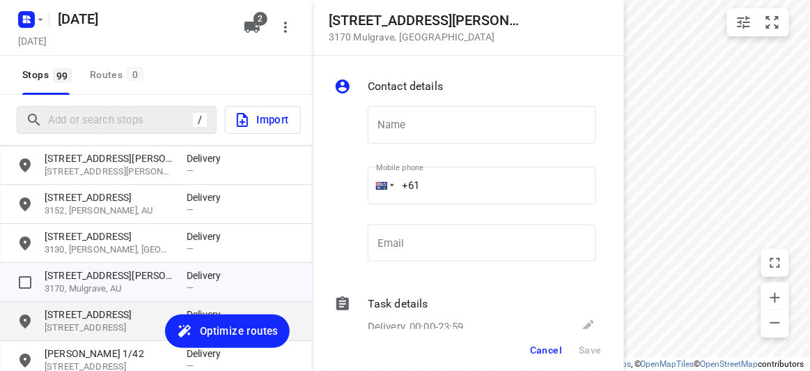 The width and height of the screenshot is (810, 371). I want to click on button: More, so click(286, 27).